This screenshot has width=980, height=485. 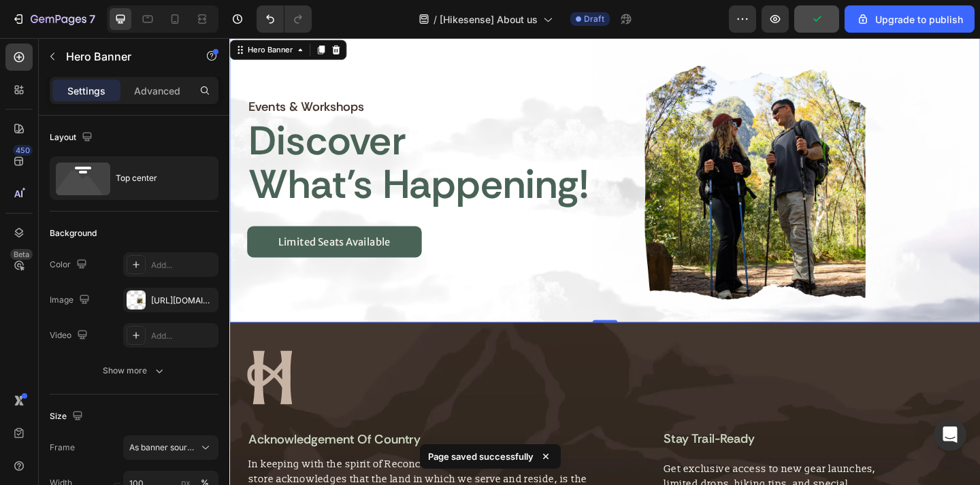 I want to click on img: gempages_580697344702415443-a25d1c3d-7d48-4071-a864-4b22823a00c3.svg, so click(x=44, y=369).